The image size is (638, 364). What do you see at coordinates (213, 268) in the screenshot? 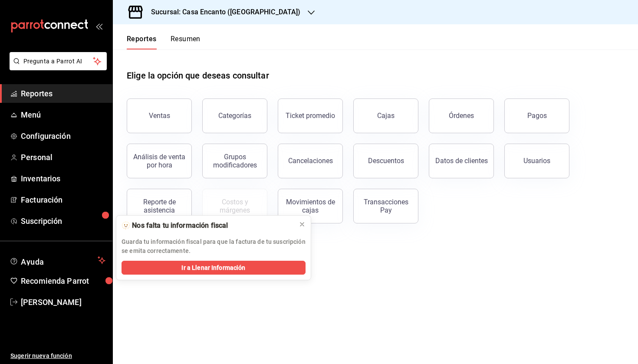
I see `button: Ir a Llenar Información` at bounding box center [213, 268].